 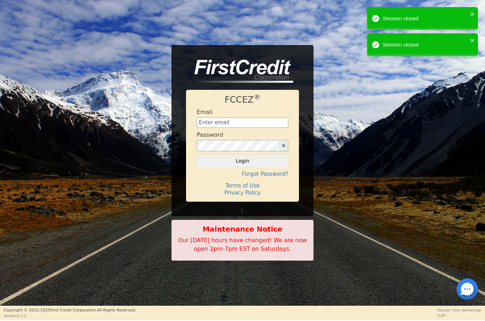 I want to click on h4: Privacy Policy, so click(x=242, y=193).